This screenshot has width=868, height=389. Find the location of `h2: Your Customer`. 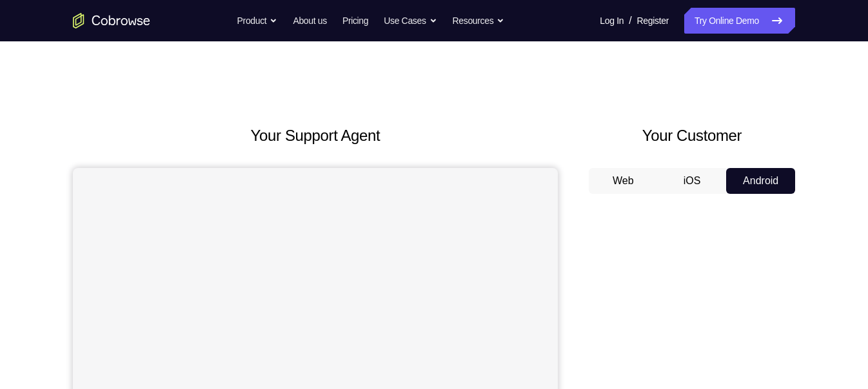

h2: Your Customer is located at coordinates (692, 135).